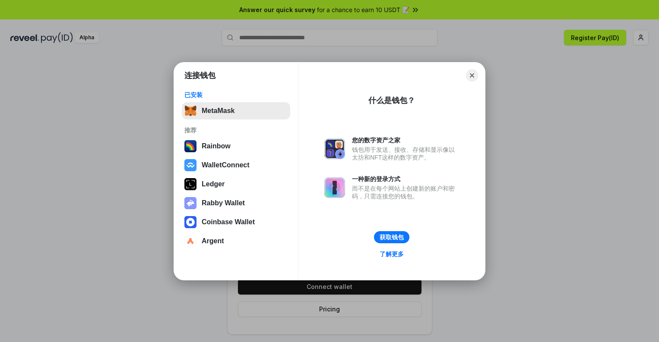 The image size is (659, 342). What do you see at coordinates (236, 203) in the screenshot?
I see `button: Rabby Wallet` at bounding box center [236, 203].